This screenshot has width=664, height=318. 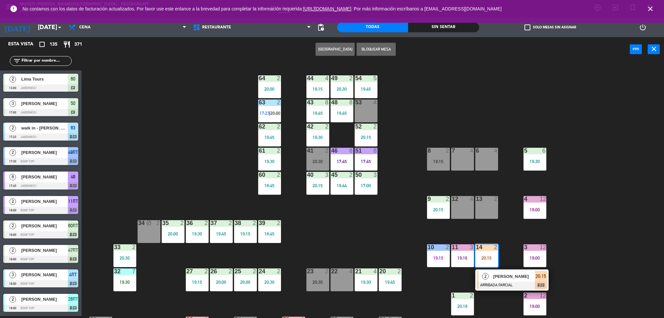 I want to click on i: filter_list, so click(x=17, y=61).